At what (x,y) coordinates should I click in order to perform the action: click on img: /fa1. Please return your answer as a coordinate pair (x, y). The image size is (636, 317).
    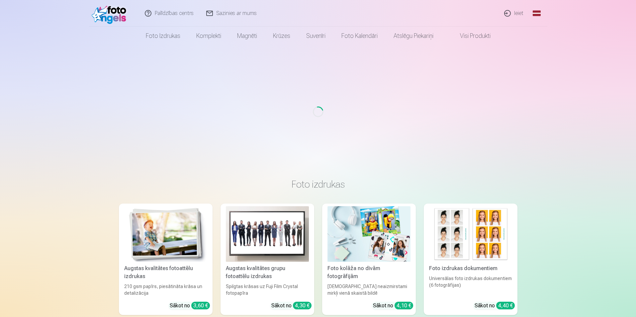
    Looking at the image, I should click on (111, 13).